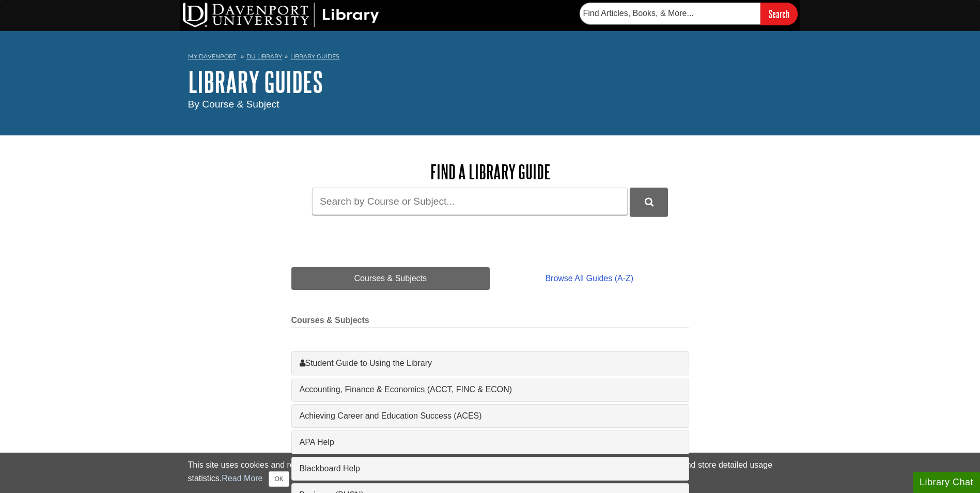  What do you see at coordinates (281, 15) in the screenshot?
I see `img: DU Library` at bounding box center [281, 15].